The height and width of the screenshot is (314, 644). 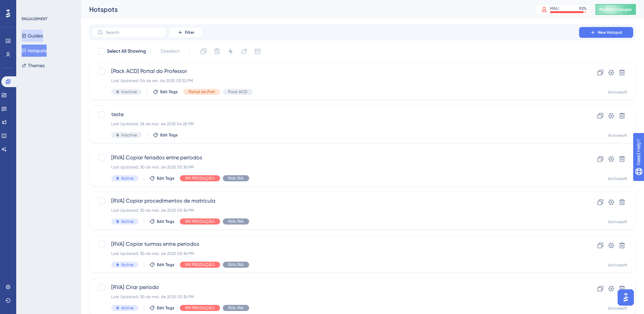 What do you see at coordinates (34, 51) in the screenshot?
I see `button: Hotspots` at bounding box center [34, 51].